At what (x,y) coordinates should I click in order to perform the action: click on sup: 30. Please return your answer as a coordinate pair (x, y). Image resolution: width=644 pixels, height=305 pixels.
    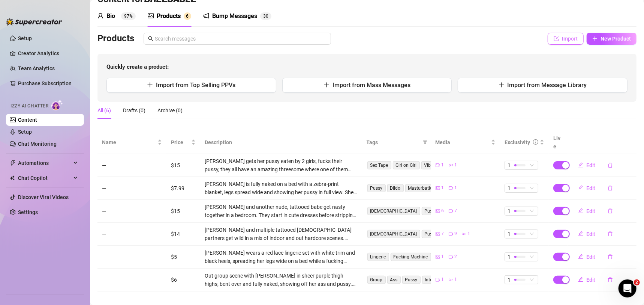
    Looking at the image, I should click on (266, 16).